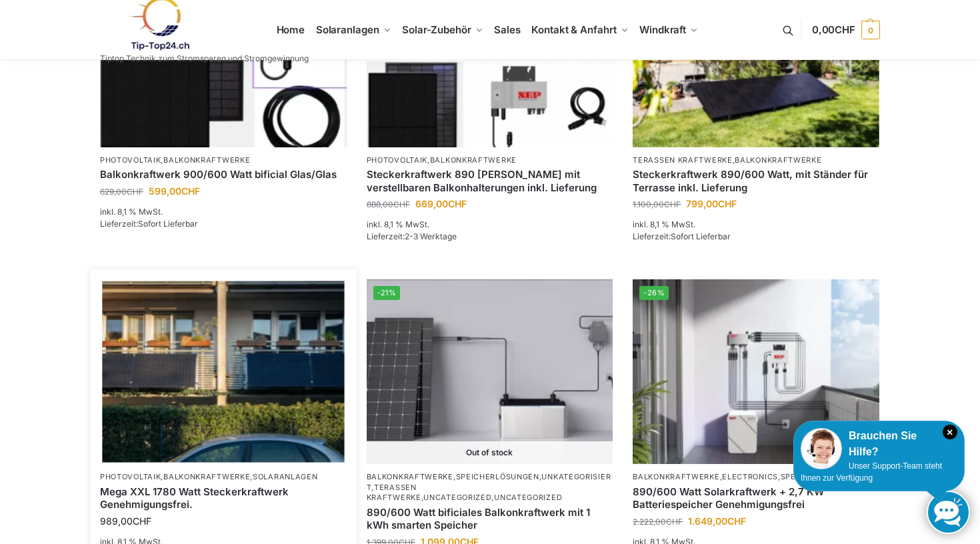 This screenshot has width=980, height=544. What do you see at coordinates (756, 181) in the screenshot?
I see `a: Steckerkraftwerk 890/600 Watt, mit Ständer für Terrasse inkl. Lieferung` at bounding box center [756, 181].